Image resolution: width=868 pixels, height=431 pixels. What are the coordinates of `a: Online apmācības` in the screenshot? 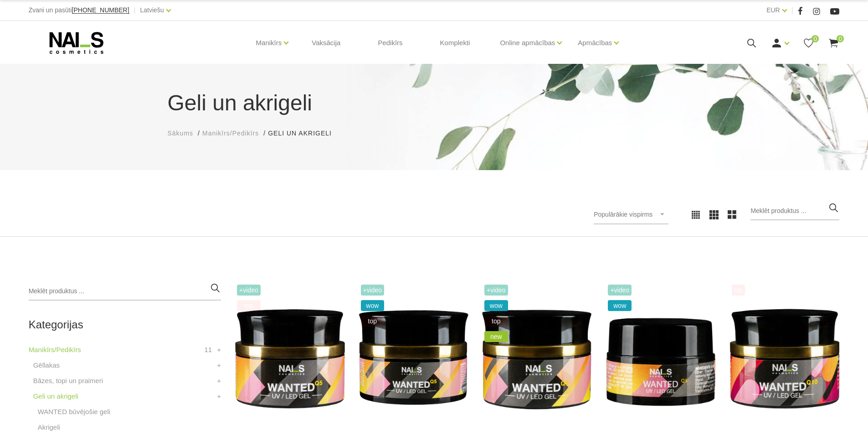 It's located at (527, 43).